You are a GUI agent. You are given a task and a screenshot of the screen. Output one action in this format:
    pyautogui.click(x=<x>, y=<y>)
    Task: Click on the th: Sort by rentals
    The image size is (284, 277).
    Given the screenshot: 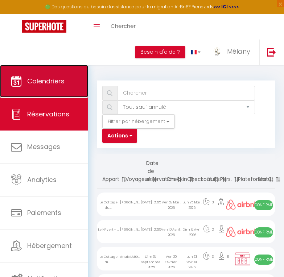 What is the action you would take?
    pyautogui.click(x=109, y=171)
    